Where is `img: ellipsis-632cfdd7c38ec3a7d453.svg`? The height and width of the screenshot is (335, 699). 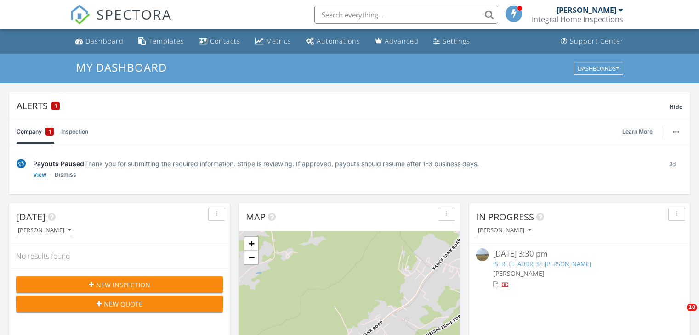
img: ellipsis-632cfdd7c38ec3a7d453.svg is located at coordinates (676, 132).